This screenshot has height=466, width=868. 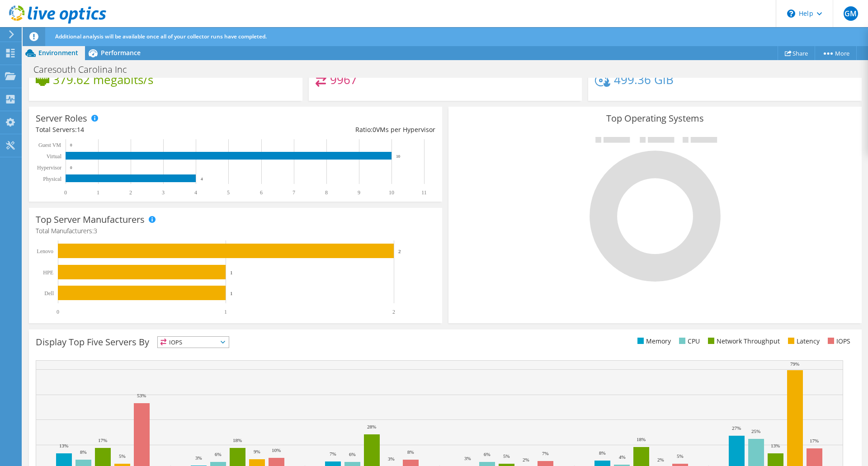 I want to click on li: Latency, so click(x=803, y=341).